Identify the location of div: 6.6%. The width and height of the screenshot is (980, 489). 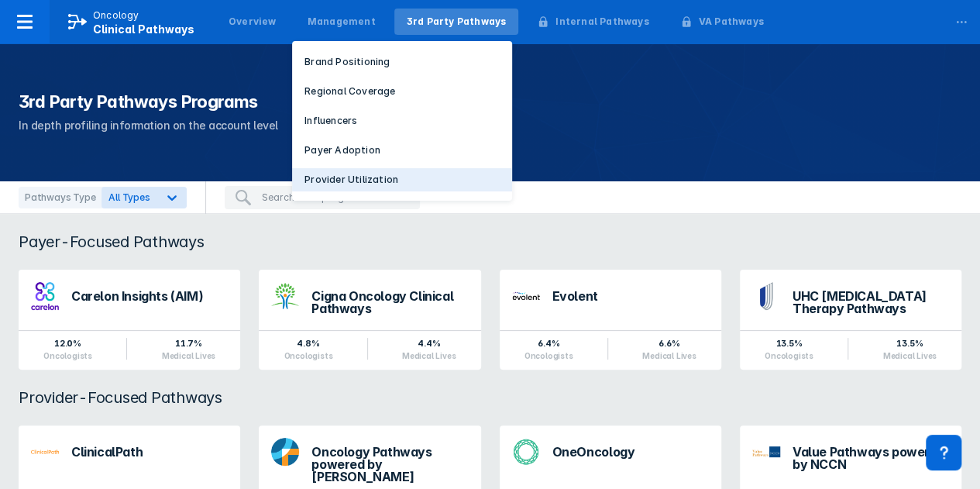
(668, 343).